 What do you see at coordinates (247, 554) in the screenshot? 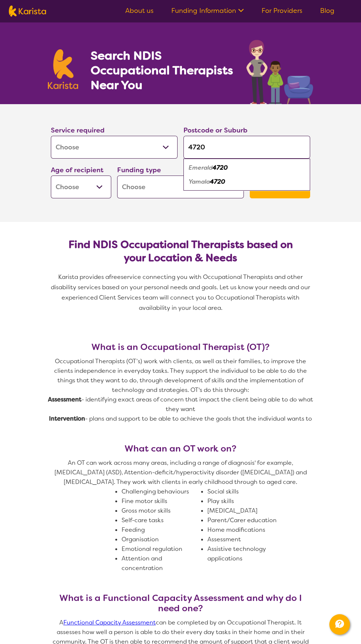
I see `li: Assistive technology applications` at bounding box center [247, 554].